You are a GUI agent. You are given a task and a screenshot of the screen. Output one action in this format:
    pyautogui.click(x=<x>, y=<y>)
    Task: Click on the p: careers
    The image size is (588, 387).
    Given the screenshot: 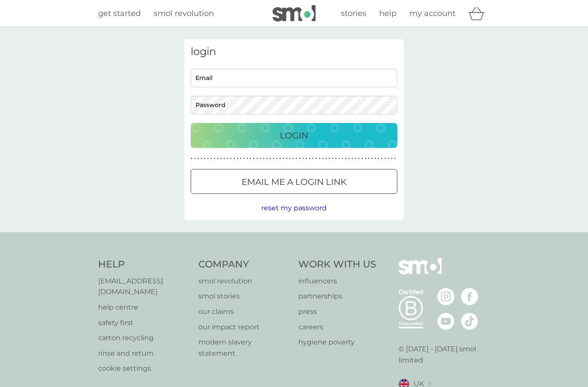 What is the action you would take?
    pyautogui.click(x=337, y=327)
    